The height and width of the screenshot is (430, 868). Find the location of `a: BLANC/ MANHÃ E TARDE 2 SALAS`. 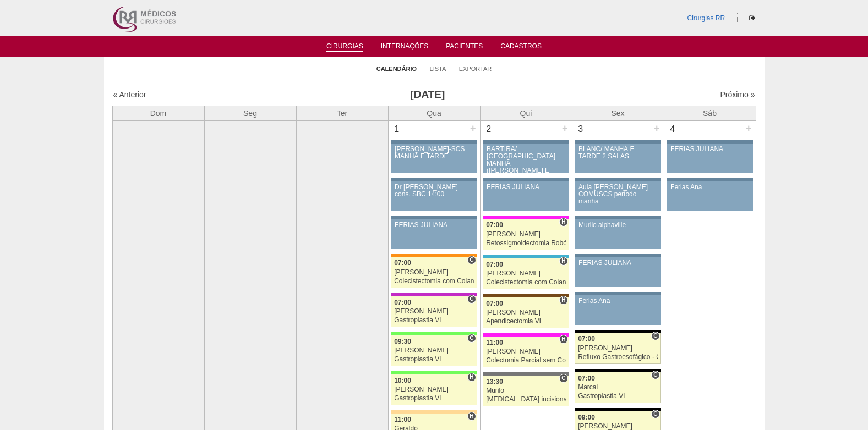

a: BLANC/ MANHÃ E TARDE 2 SALAS is located at coordinates (618, 158).